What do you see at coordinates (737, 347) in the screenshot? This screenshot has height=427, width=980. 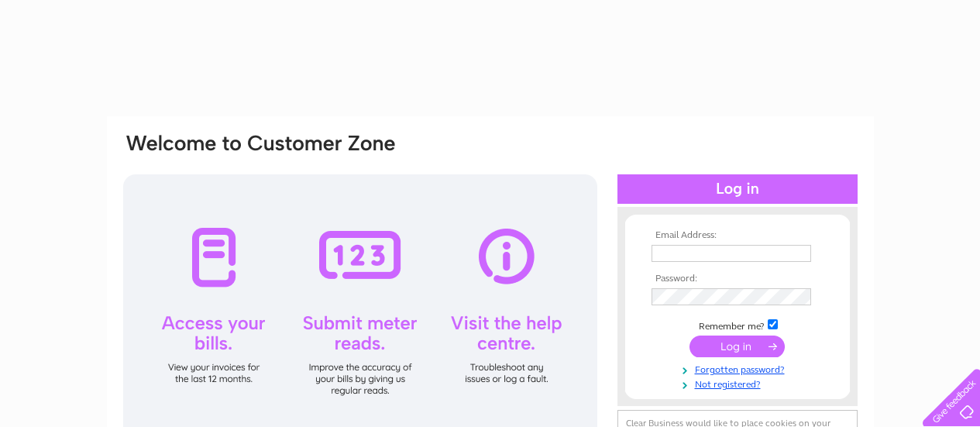 I see `input: Submit` at bounding box center [737, 347].